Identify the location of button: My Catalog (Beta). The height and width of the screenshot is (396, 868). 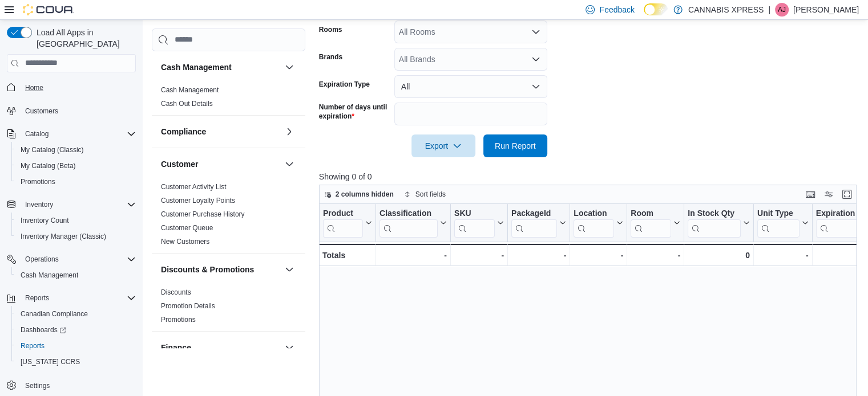
(76, 166).